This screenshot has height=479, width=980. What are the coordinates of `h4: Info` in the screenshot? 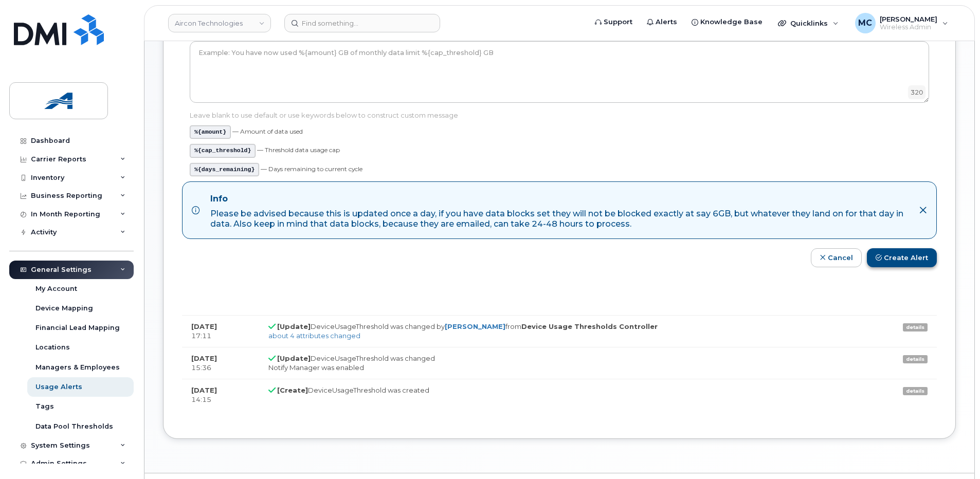 It's located at (561, 199).